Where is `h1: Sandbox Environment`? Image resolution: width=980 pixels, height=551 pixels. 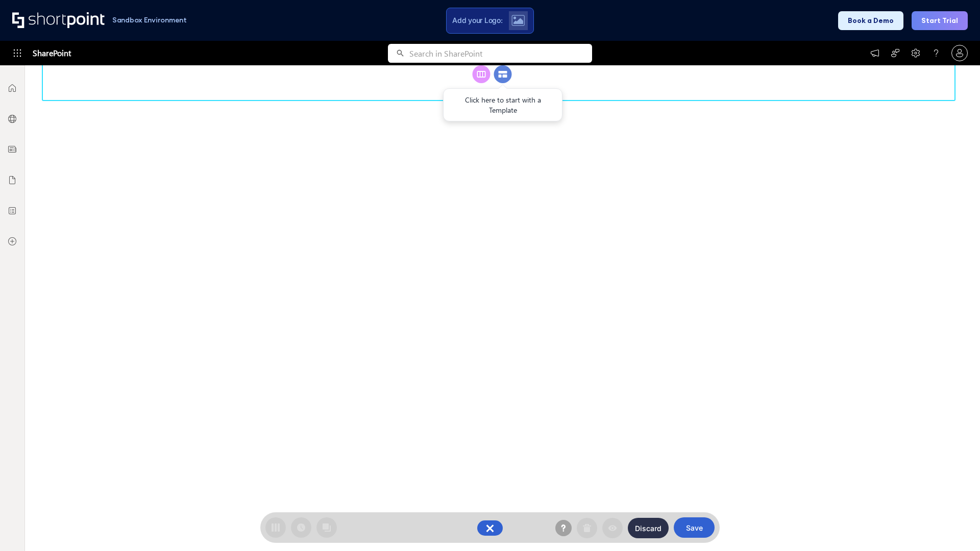
h1: Sandbox Environment is located at coordinates (150, 20).